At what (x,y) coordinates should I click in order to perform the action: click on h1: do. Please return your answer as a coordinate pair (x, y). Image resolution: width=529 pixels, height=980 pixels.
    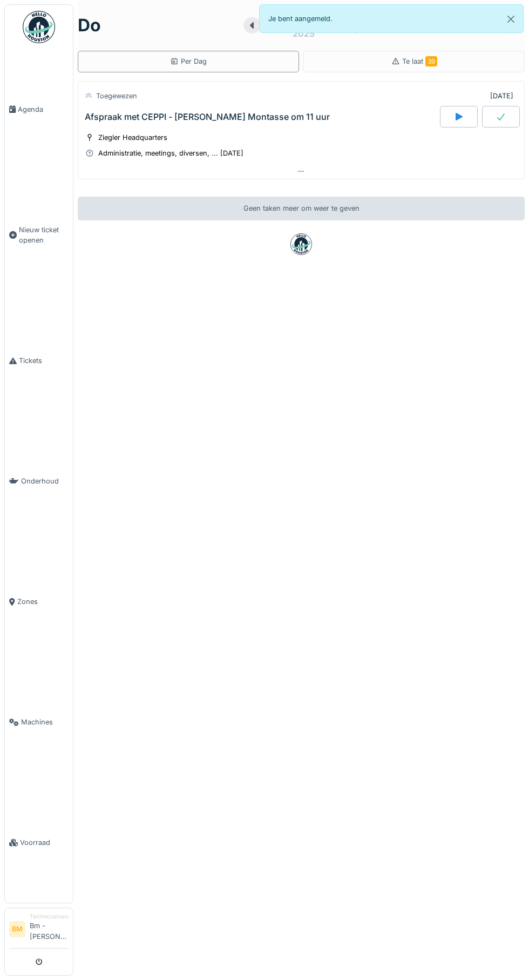
    Looking at the image, I should click on (89, 25).